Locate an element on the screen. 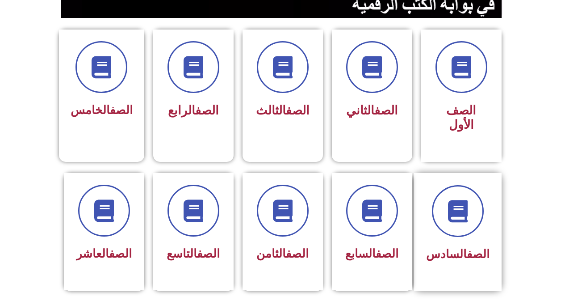 This screenshot has width=565, height=301. span: الثالث is located at coordinates (283, 110).